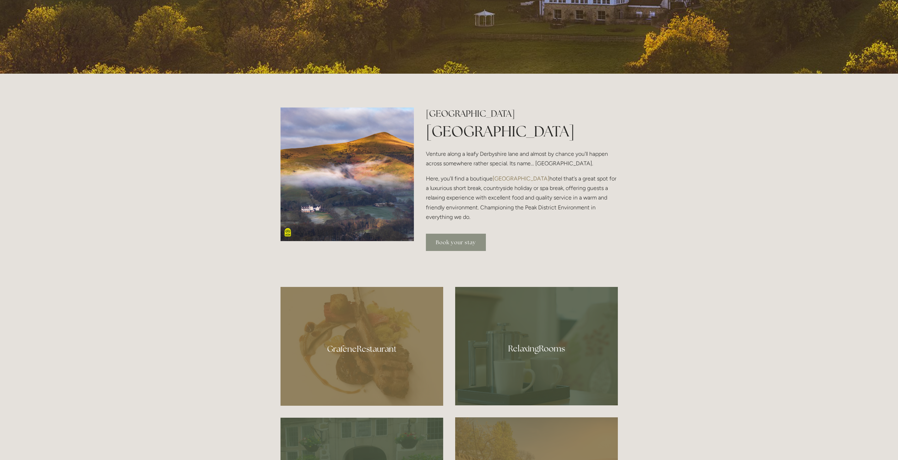  What do you see at coordinates (521, 159) in the screenshot?
I see `p: Venture along a leafy Derbyshire lane and almost by chance you'll happen across somewhere rather ...` at bounding box center [521, 159].